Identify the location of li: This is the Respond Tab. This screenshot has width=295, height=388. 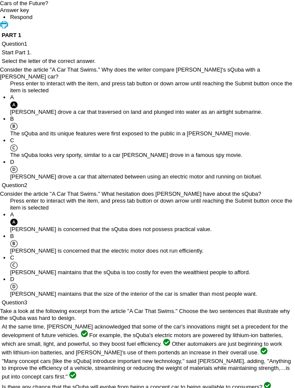
(153, 17).